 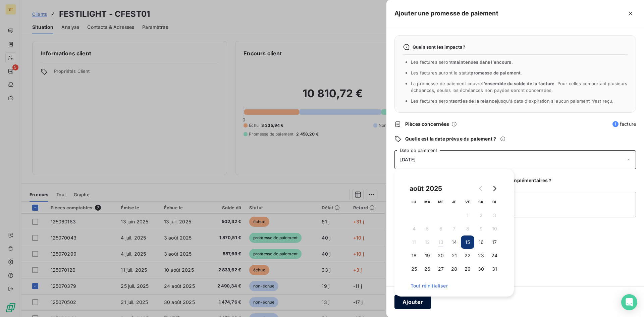 What do you see at coordinates (454, 242) in the screenshot?
I see `button: 14` at bounding box center [454, 242].